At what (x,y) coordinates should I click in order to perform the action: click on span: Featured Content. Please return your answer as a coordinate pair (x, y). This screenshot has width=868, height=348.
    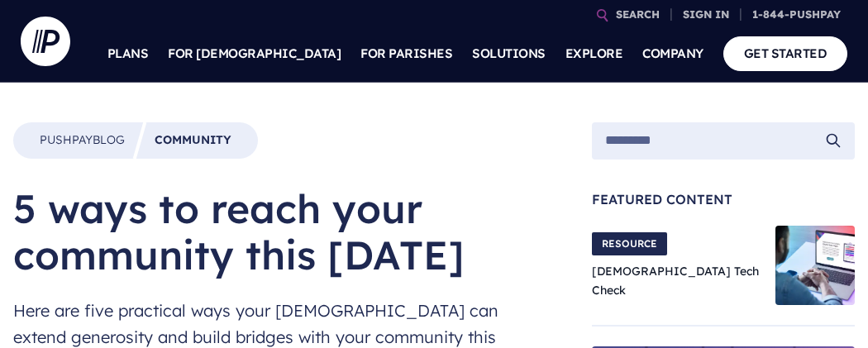
    Looking at the image, I should click on (723, 199).